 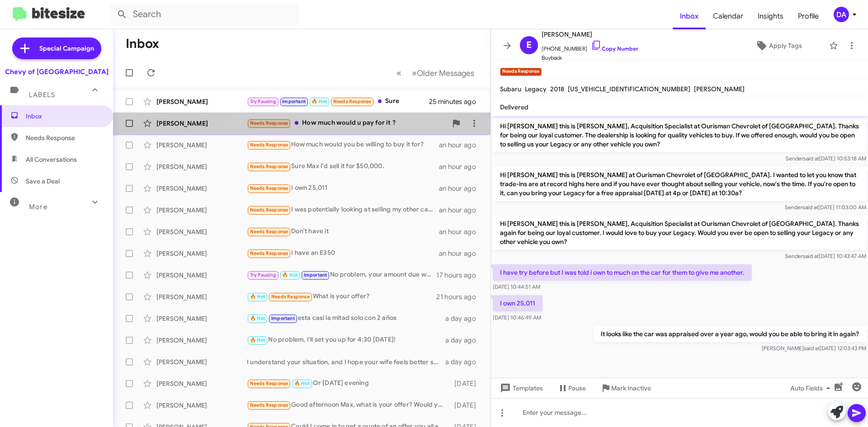 What do you see at coordinates (785, 46) in the screenshot?
I see `span: Apply Tags` at bounding box center [785, 46].